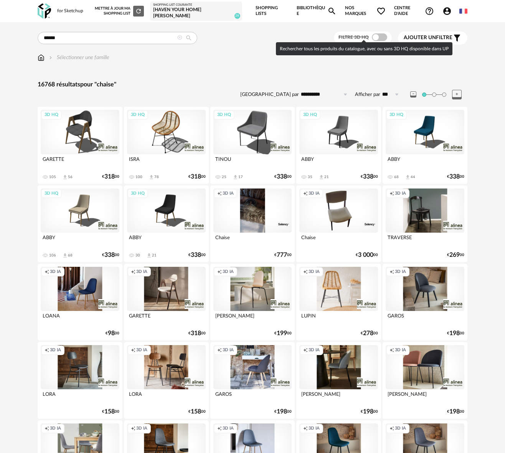  Describe the element at coordinates (80, 145) in the screenshot. I see `a: 3D HQ GARETTE 105 Download icon 56 €31800` at that location.